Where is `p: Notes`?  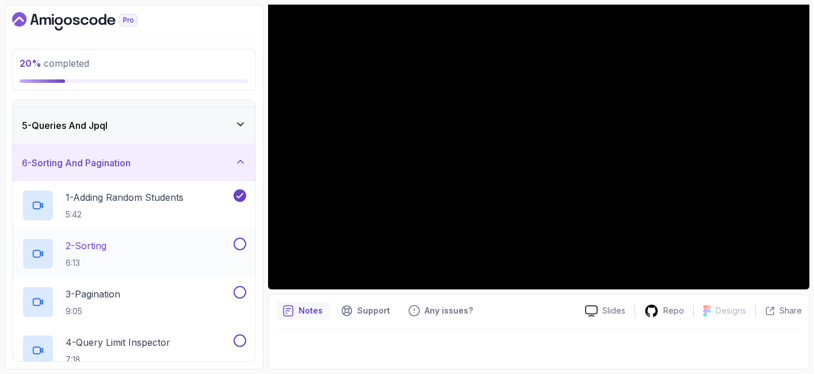
p: Notes is located at coordinates (310, 310).